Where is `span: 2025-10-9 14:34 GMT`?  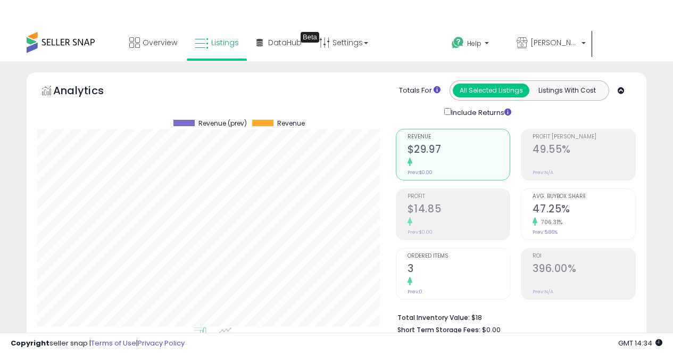 span: 2025-10-9 14:34 GMT is located at coordinates (640, 342).